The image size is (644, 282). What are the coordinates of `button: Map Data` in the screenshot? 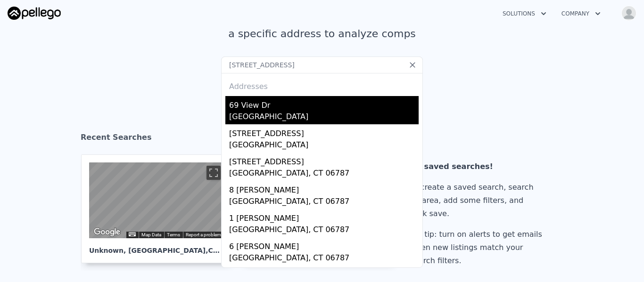 It's located at (151, 235).